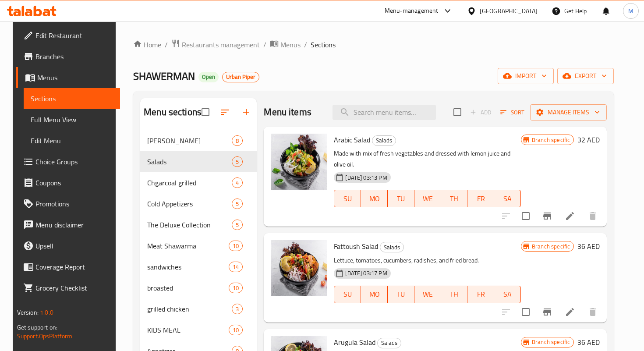 The image size is (644, 351). I want to click on a: Grocery Checklist, so click(68, 288).